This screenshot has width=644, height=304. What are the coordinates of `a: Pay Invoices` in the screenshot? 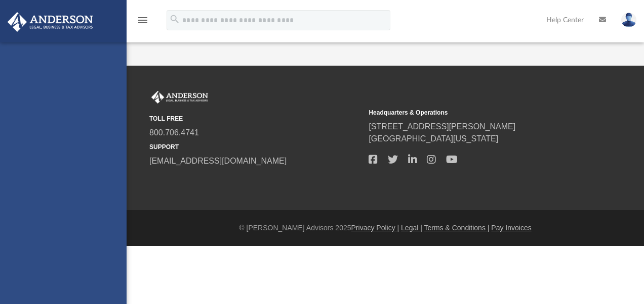 It's located at (511, 228).